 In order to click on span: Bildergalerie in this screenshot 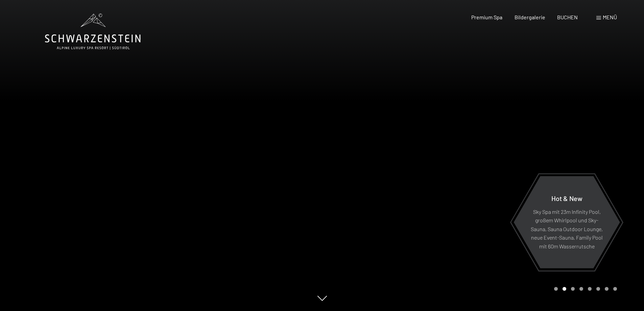, I will do `click(530, 17)`.